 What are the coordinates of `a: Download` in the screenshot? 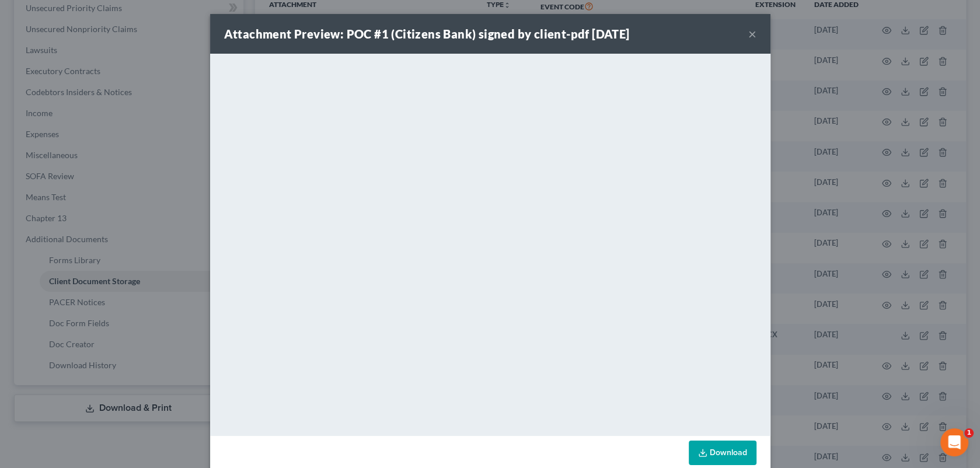 It's located at (723, 452).